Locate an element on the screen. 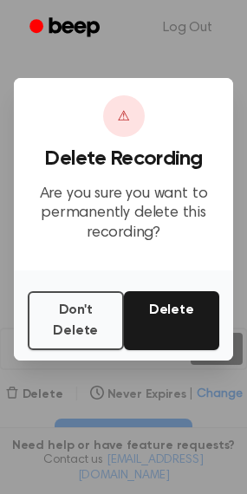  button: Delete is located at coordinates (172, 321).